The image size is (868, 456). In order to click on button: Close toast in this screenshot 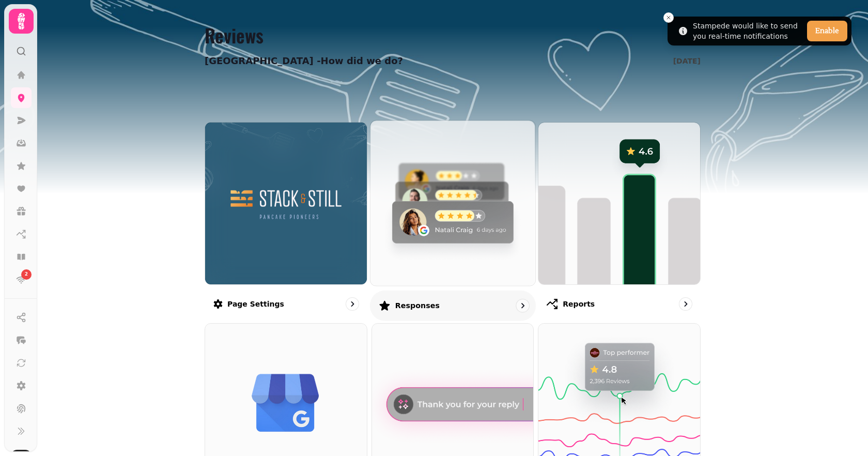, I will do `click(669, 17)`.